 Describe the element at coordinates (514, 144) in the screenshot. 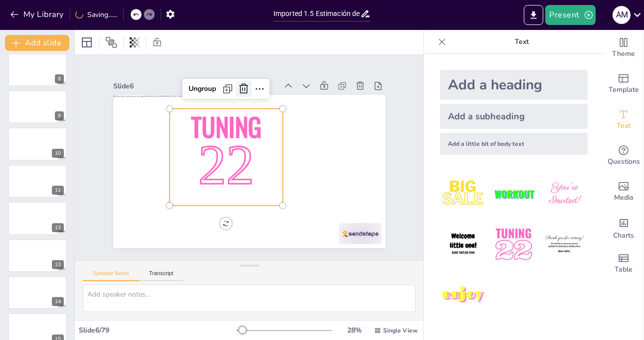

I see `div: Add a little bit of body text` at that location.